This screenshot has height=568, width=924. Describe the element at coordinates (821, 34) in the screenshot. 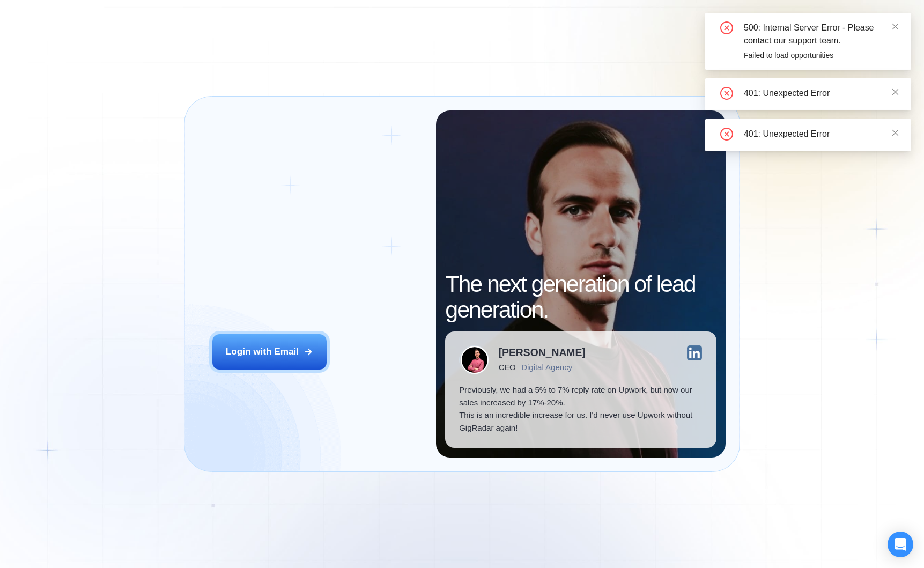

I see `div: 500: Internal Server Error - Please contact our support team.` at that location.